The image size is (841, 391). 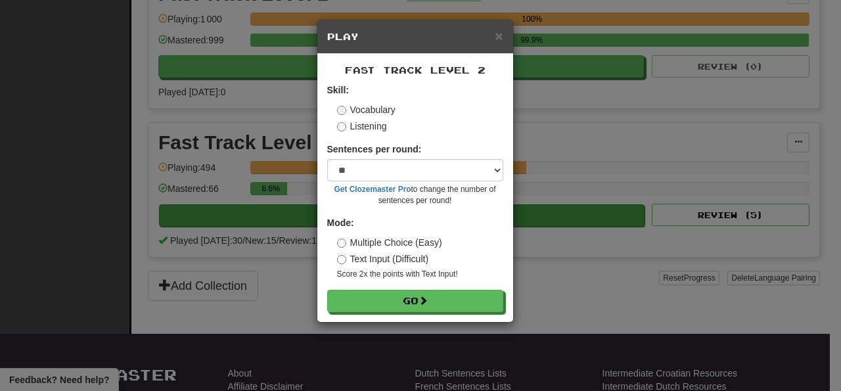 What do you see at coordinates (342, 243) in the screenshot?
I see `input: Multiple Choice (Easy)` at bounding box center [342, 243].